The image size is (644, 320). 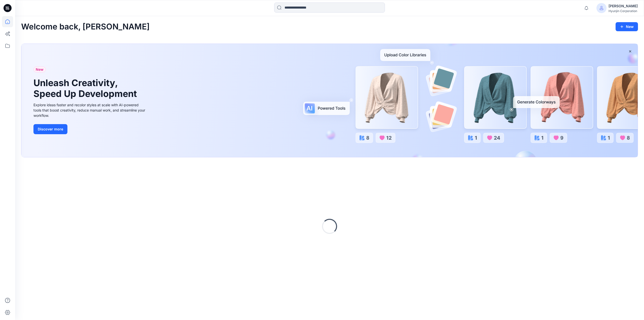 What do you see at coordinates (50, 129) in the screenshot?
I see `button: Discover more` at bounding box center [50, 129].